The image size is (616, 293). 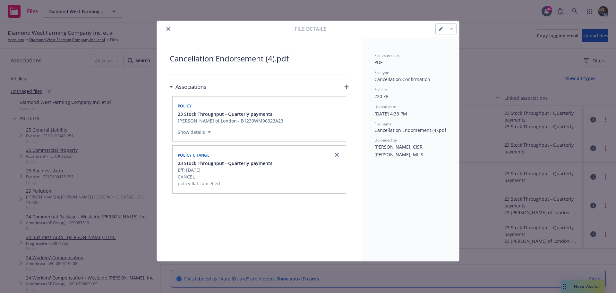 I want to click on span: File size, so click(x=382, y=89).